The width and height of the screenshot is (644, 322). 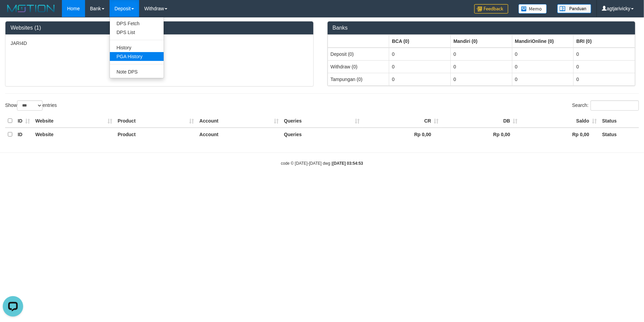 What do you see at coordinates (560, 121) in the screenshot?
I see `th: Saldo` at bounding box center [560, 121].